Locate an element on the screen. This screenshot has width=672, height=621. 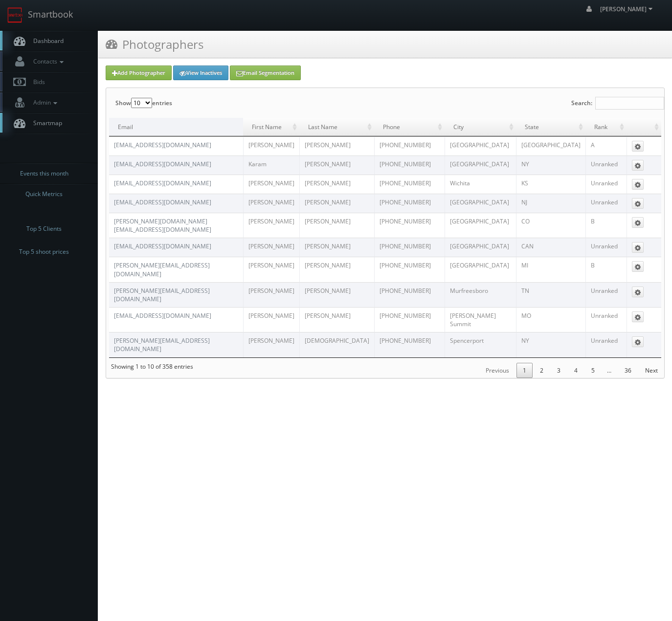
td: A is located at coordinates (606, 145).